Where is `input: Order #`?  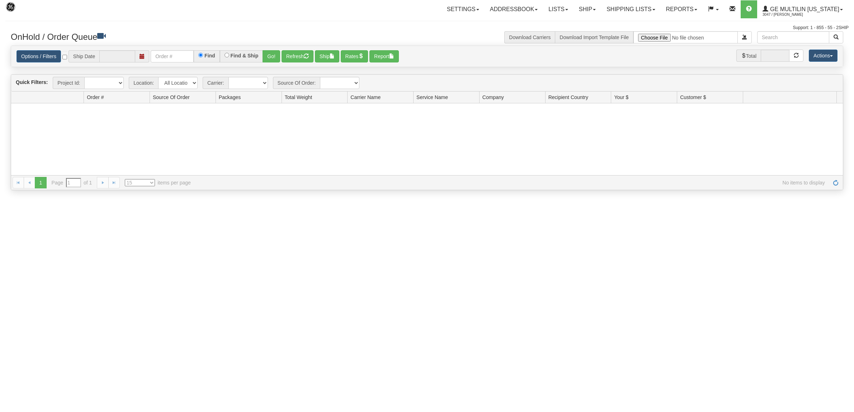
input: Order # is located at coordinates (172, 56).